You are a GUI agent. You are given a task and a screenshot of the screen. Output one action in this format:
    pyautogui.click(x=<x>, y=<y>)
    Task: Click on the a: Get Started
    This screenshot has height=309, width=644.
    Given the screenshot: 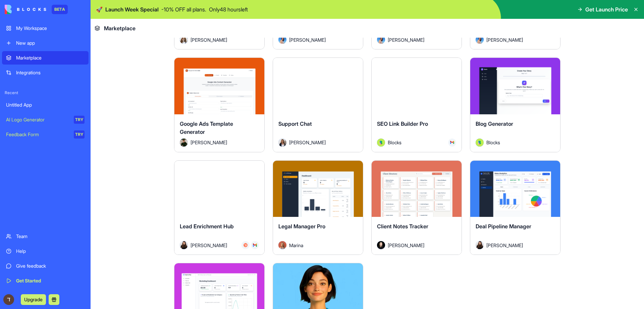 What is the action you would take?
    pyautogui.click(x=45, y=281)
    